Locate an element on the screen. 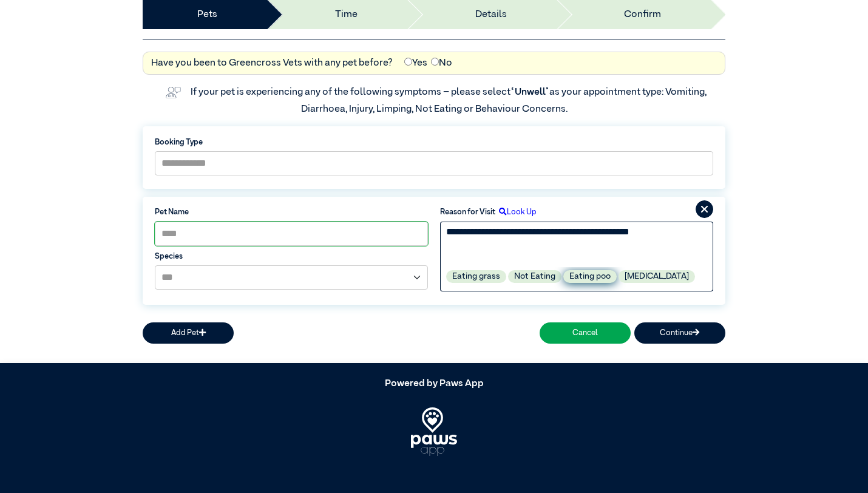 The height and width of the screenshot is (493, 868). label: Booking Type is located at coordinates (434, 142).